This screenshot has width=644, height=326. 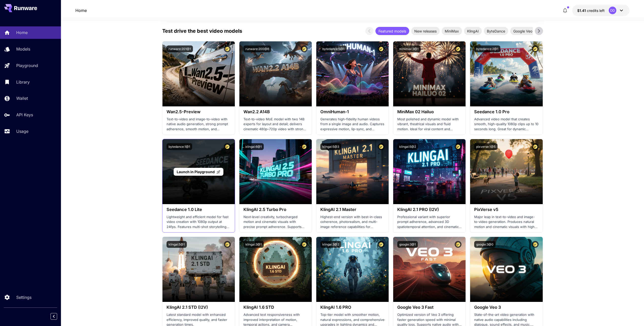 I want to click on h3: KlingAI 2.1 Master, so click(x=352, y=209).